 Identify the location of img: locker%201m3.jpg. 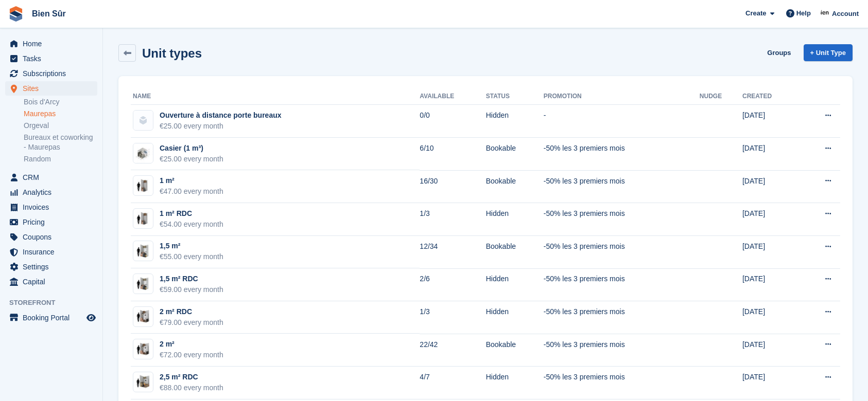
(143, 153).